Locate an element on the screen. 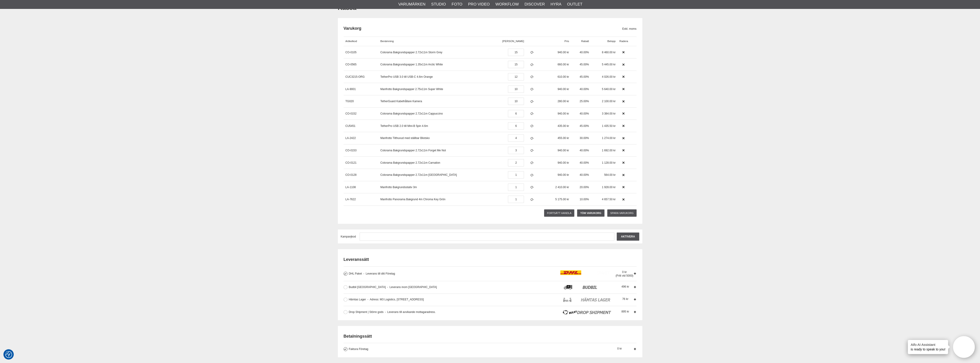 The width and height of the screenshot is (980, 363). input: Aktivera is located at coordinates (628, 237).